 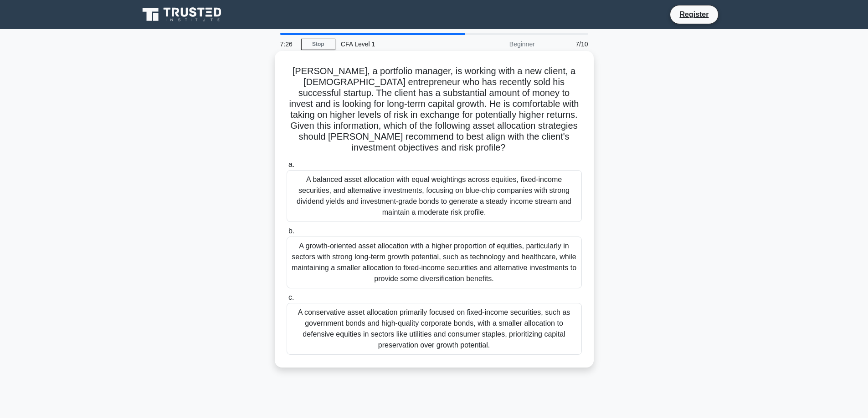 I want to click on div: A conservative asset allocation primarily focused on fixed-income securities, such as government ..., so click(x=434, y=329).